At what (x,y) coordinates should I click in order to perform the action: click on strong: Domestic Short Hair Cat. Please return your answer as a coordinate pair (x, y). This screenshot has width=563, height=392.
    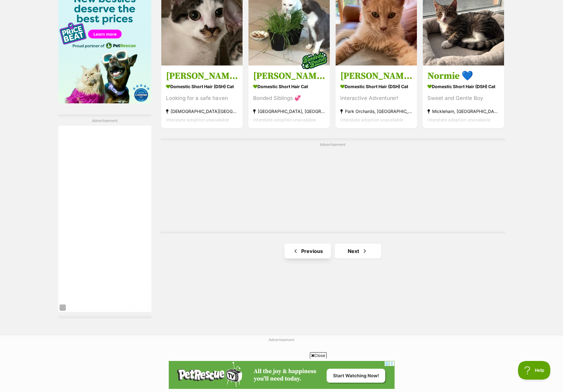
    Looking at the image, I should click on (289, 86).